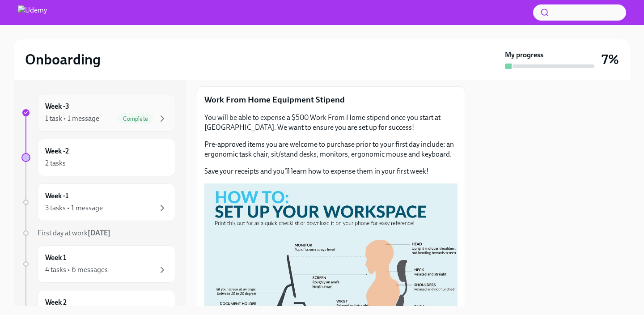  What do you see at coordinates (524, 55) in the screenshot?
I see `strong: My progress` at bounding box center [524, 55].